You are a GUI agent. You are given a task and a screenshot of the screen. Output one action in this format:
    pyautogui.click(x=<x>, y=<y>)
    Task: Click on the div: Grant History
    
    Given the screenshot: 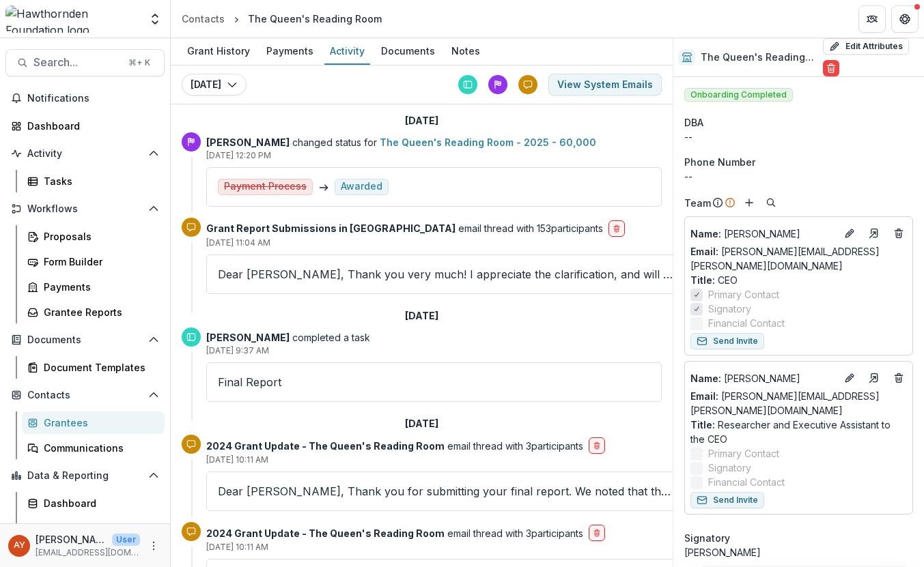 What is the action you would take?
    pyautogui.click(x=219, y=50)
    